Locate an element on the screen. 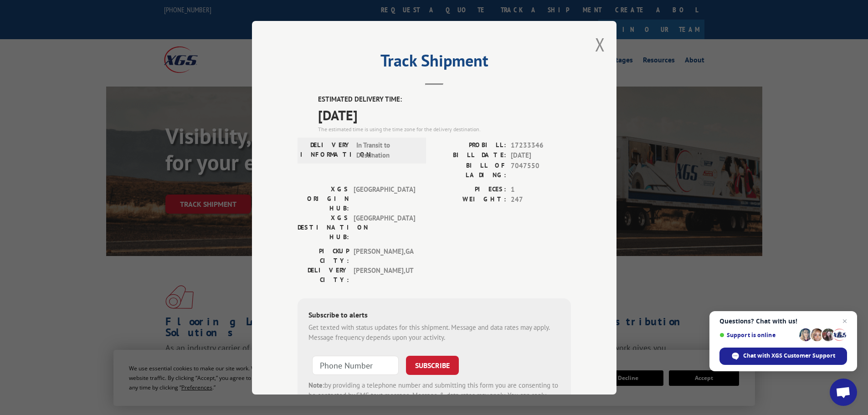 This screenshot has width=868, height=415. span: Support is online is located at coordinates (757, 335).